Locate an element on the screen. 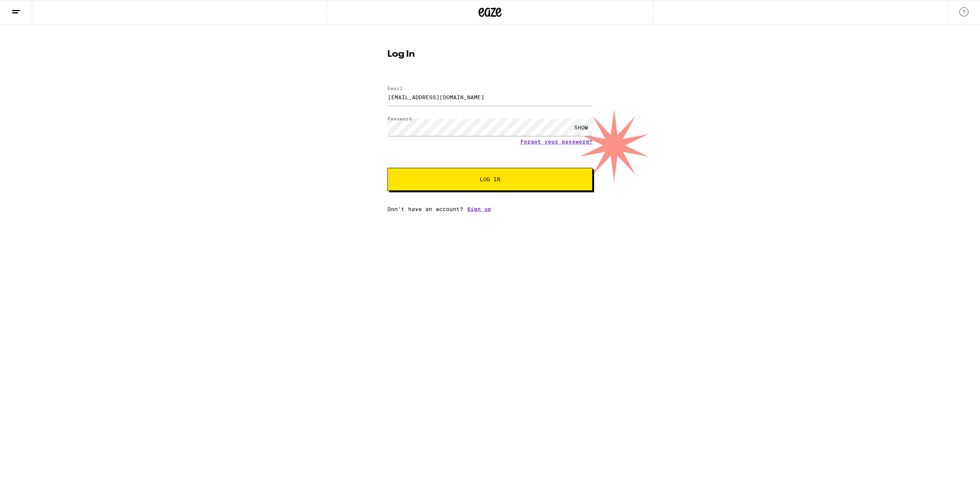 The width and height of the screenshot is (980, 490). div: Don't have an account? is located at coordinates (490, 209).